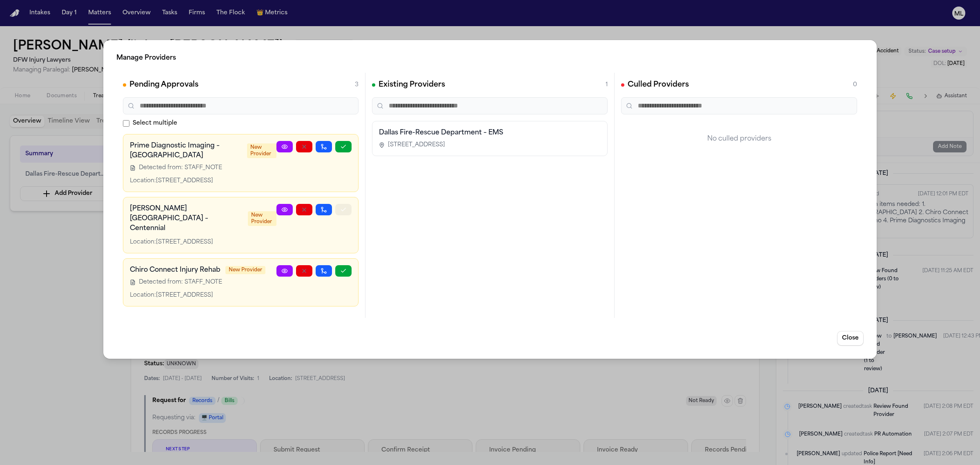 This screenshot has height=465, width=980. I want to click on div: No culled providers, so click(739, 139).